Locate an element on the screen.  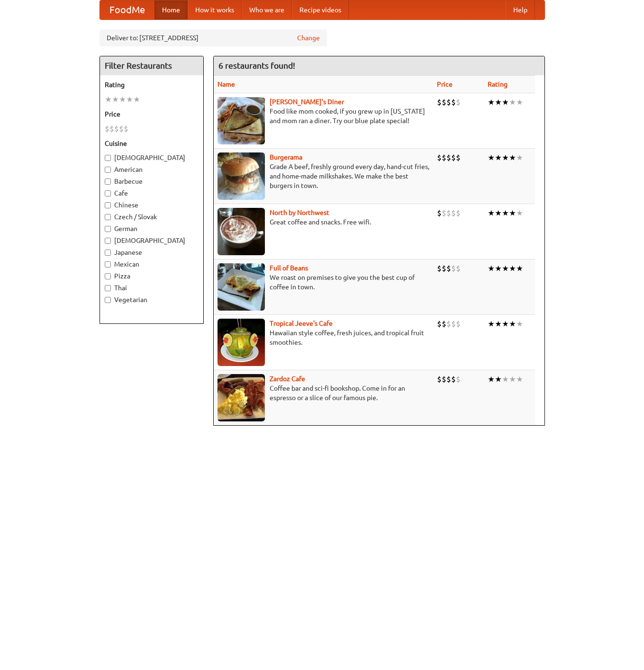
a: Name is located at coordinates (226, 84).